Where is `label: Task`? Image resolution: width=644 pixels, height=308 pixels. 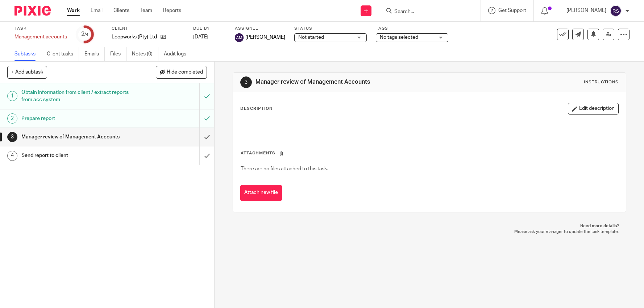
label: Task is located at coordinates (41, 29).